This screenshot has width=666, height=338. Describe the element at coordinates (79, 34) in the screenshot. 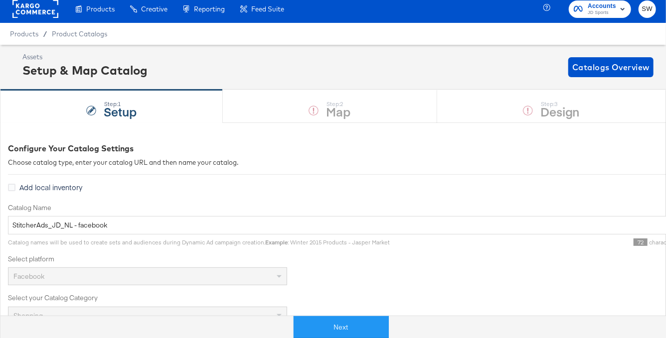

I see `a: Product Catalogs` at that location.